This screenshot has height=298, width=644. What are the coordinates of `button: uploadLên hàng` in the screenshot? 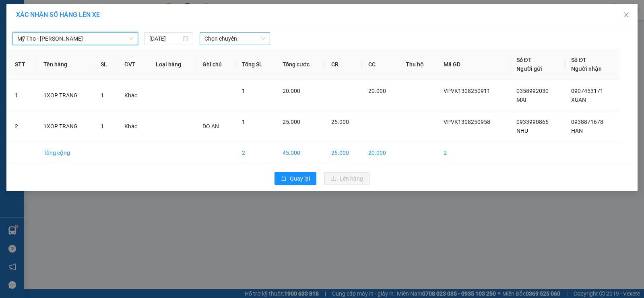 It's located at (347, 179).